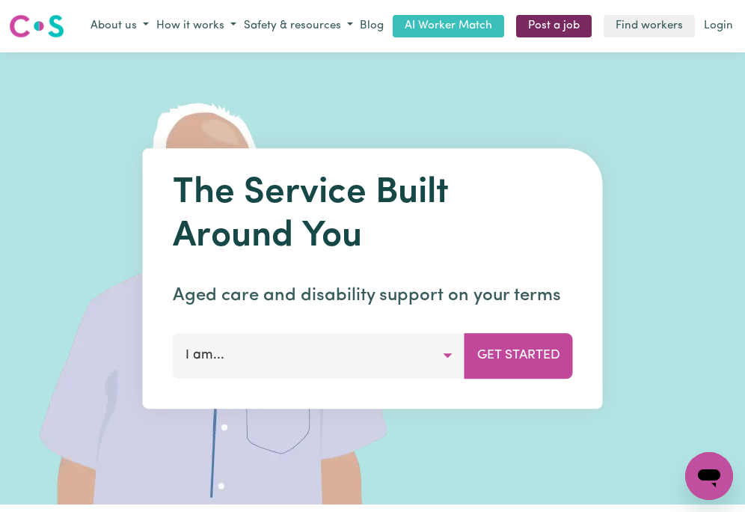 The width and height of the screenshot is (745, 512). I want to click on button: Safety & resources, so click(298, 26).